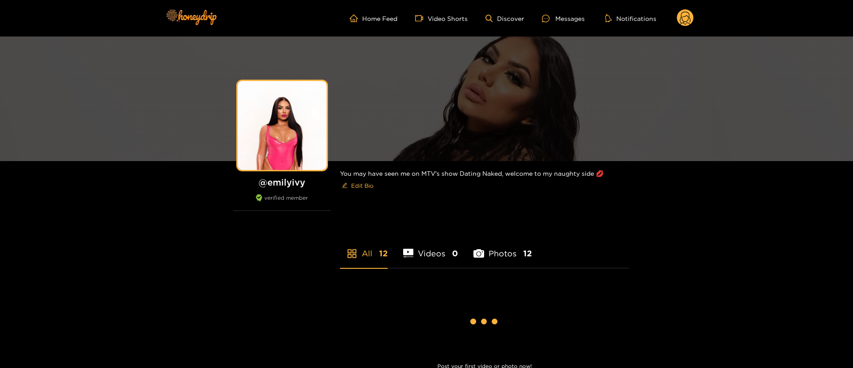 The height and width of the screenshot is (368, 853). What do you see at coordinates (502, 248) in the screenshot?
I see `li: Photos` at bounding box center [502, 248].